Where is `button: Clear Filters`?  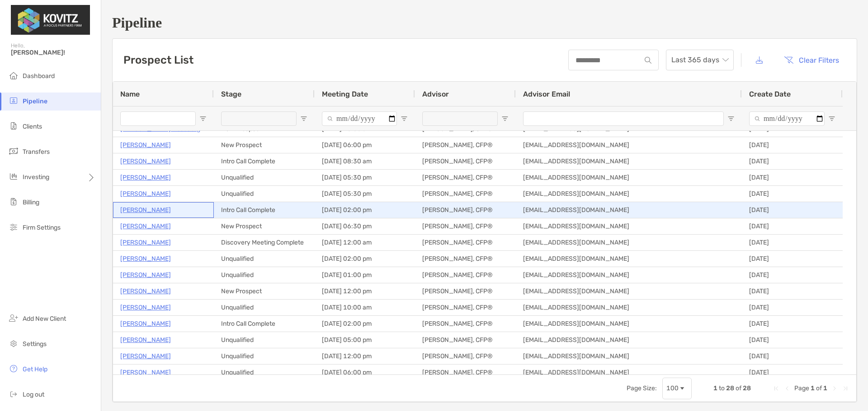 button: Clear Filters is located at coordinates (811, 60).